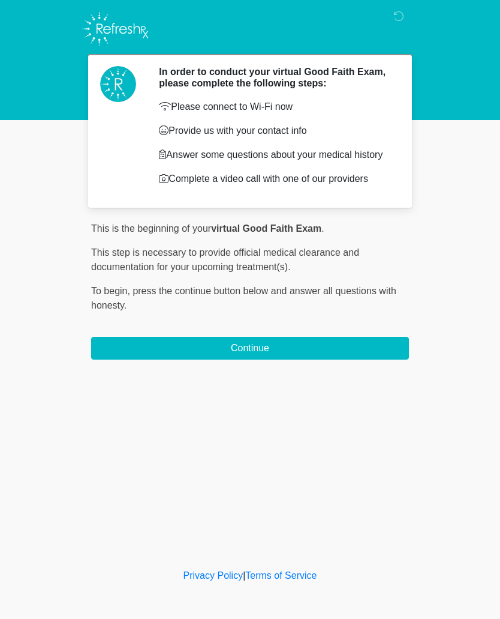 This screenshot has height=619, width=500. I want to click on img: Refresh RX Logo, so click(115, 29).